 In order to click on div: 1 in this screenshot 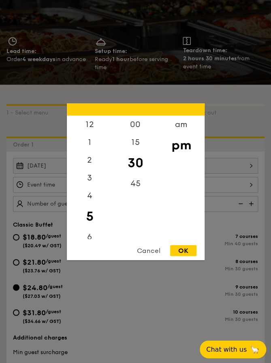, I will do `click(89, 142)`.